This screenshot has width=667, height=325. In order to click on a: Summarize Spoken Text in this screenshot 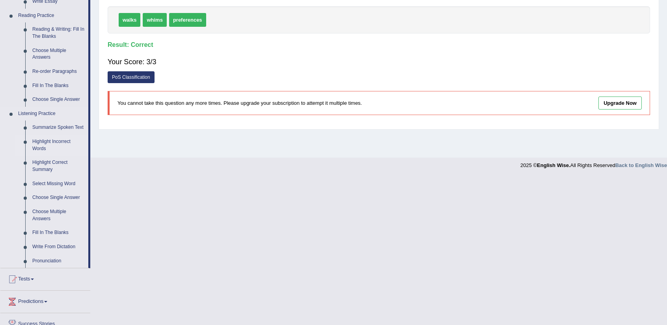, I will do `click(58, 128)`.